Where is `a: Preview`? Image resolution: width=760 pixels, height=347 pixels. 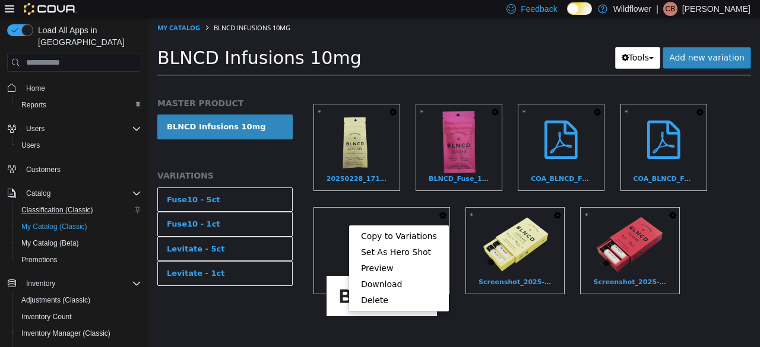 a: Preview is located at coordinates (250, 251).